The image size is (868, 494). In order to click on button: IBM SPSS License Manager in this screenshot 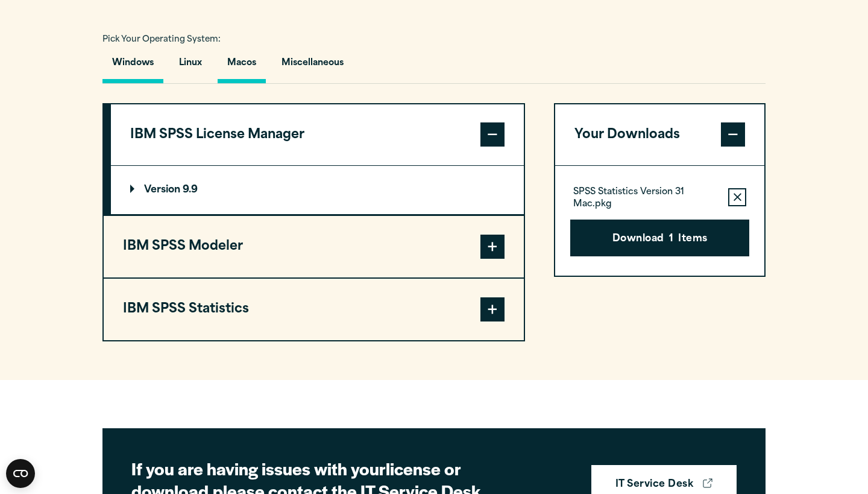, I will do `click(317, 135)`.